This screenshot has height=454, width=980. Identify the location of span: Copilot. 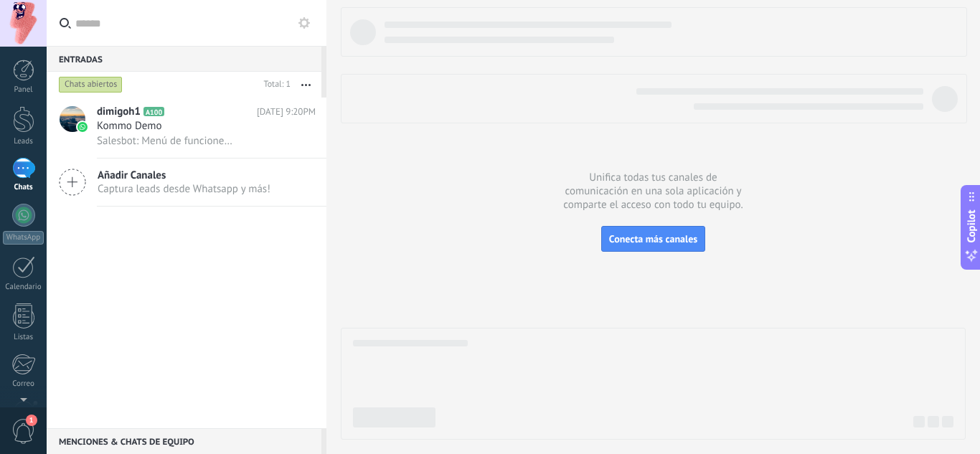
(972, 226).